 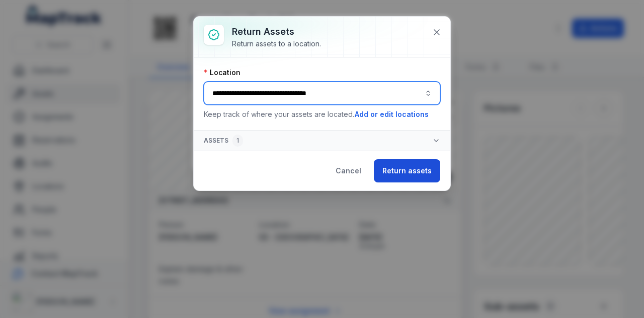 What do you see at coordinates (348, 170) in the screenshot?
I see `button: Cancel` at bounding box center [348, 170].